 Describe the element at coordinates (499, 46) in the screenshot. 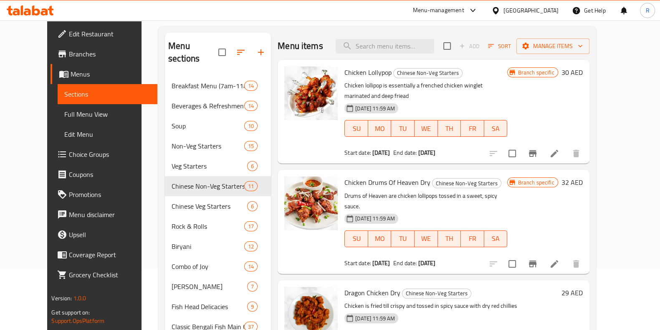

I see `span: Sort items` at that location.